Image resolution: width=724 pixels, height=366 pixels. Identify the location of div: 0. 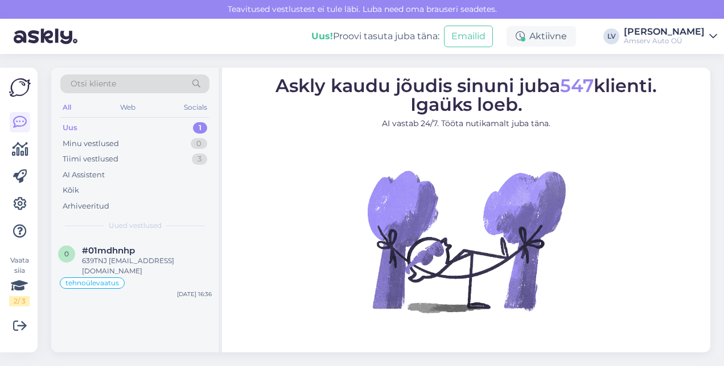
(199, 144).